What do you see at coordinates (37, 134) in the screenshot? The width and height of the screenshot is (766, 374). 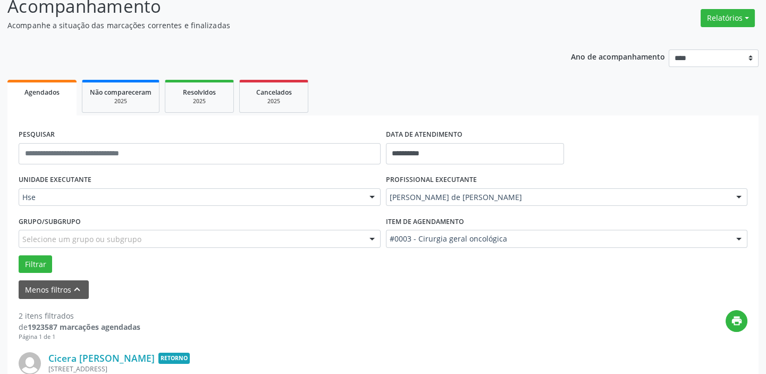 I see `label: PESQUISAR` at bounding box center [37, 134].